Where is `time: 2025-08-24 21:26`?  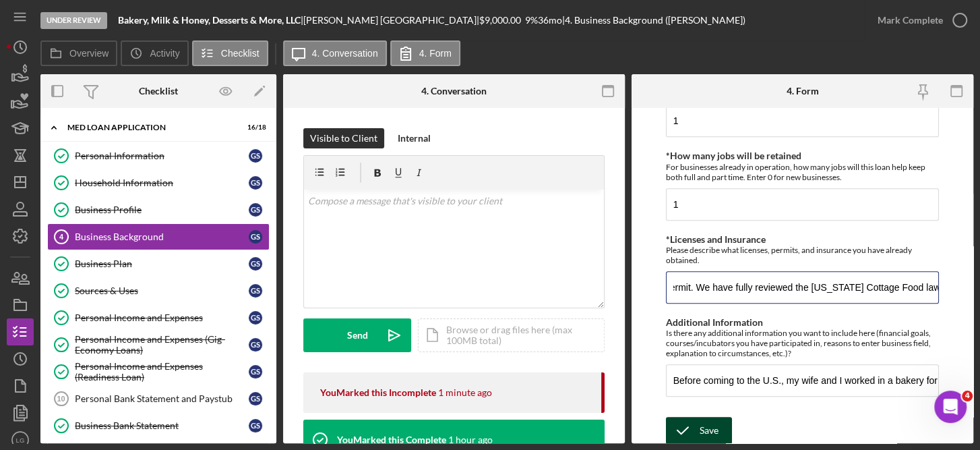
time: 2025-08-24 21:26 is located at coordinates (471, 440).